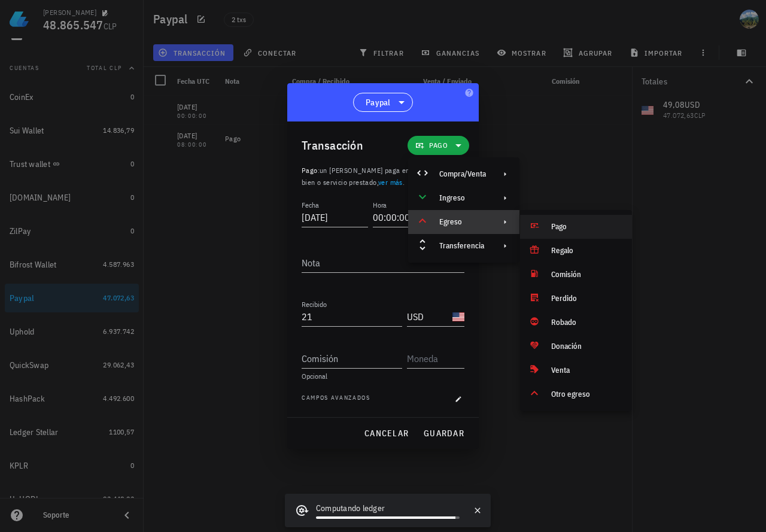 This screenshot has width=766, height=532. What do you see at coordinates (332, 146) in the screenshot?
I see `div: Transacción` at bounding box center [332, 146].